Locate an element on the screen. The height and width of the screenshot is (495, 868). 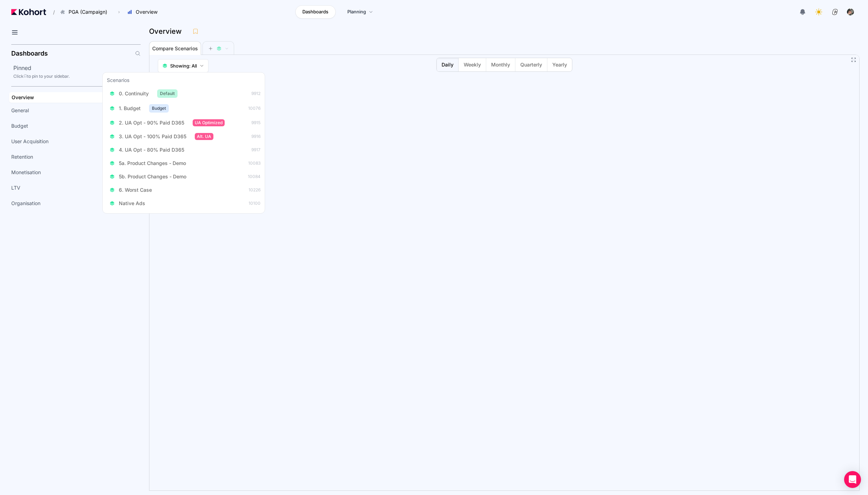
button: 6. Worst Case is located at coordinates (133, 190).